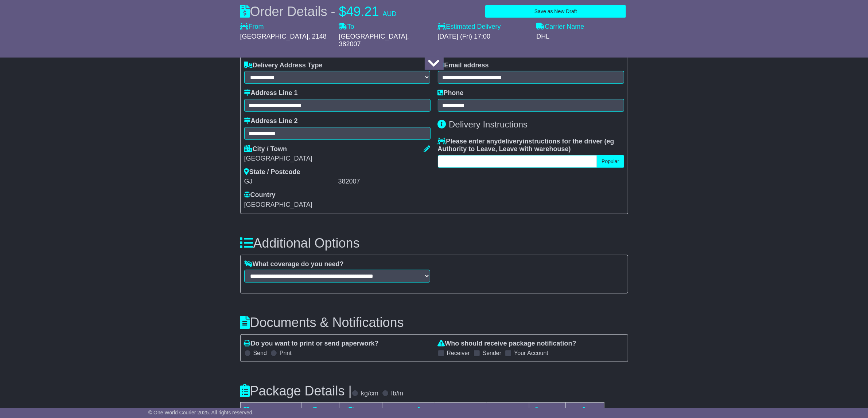 The width and height of the screenshot is (868, 418). What do you see at coordinates (560, 27) in the screenshot?
I see `label: Carrier Name` at bounding box center [560, 27].